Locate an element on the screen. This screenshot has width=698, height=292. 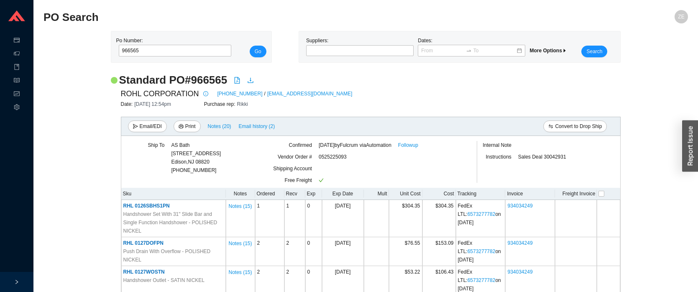
span: Confirmed is located at coordinates (300, 145).